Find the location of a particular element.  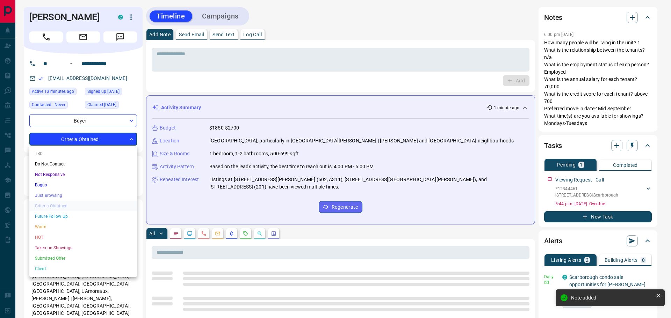

li: TBD is located at coordinates (83, 154).